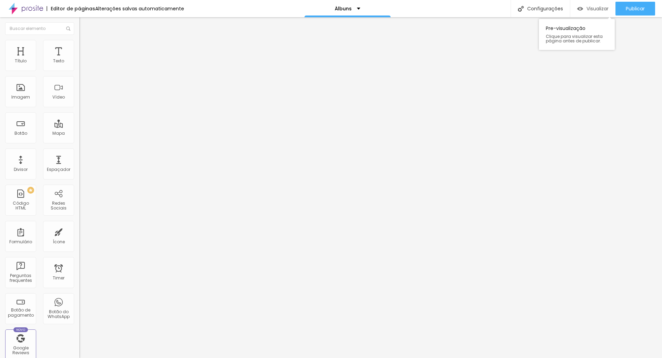 This screenshot has height=358, width=662. What do you see at coordinates (71, 9) in the screenshot?
I see `div: Editor de páginas` at bounding box center [71, 9].